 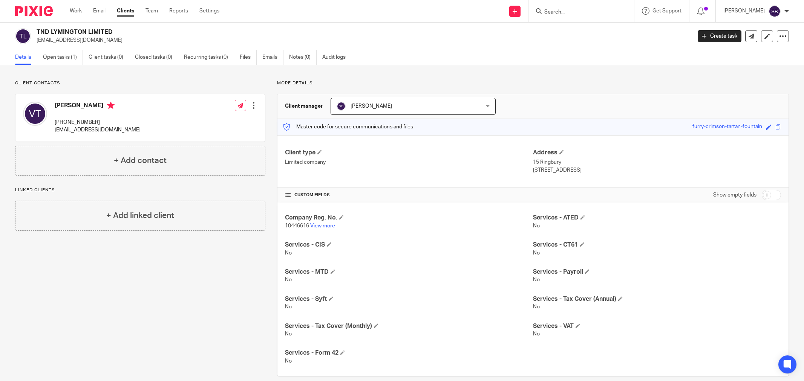 I want to click on h4: Services - Payroll, so click(x=657, y=272).